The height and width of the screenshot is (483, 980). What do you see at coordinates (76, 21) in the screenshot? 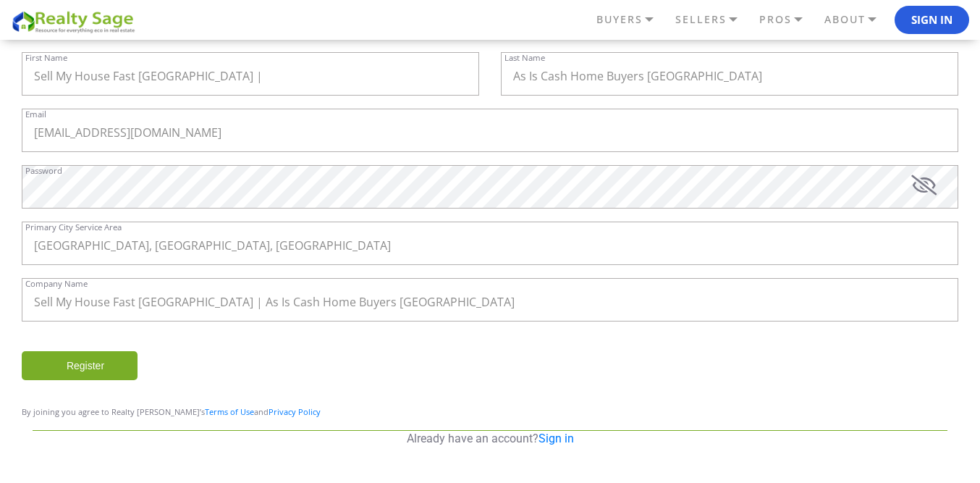
I see `img: REALTY SAGE` at bounding box center [76, 21].